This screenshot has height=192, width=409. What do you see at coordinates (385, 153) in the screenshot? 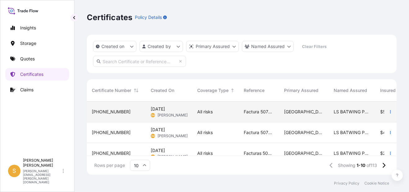
I see `span: 23` at bounding box center [385, 153].